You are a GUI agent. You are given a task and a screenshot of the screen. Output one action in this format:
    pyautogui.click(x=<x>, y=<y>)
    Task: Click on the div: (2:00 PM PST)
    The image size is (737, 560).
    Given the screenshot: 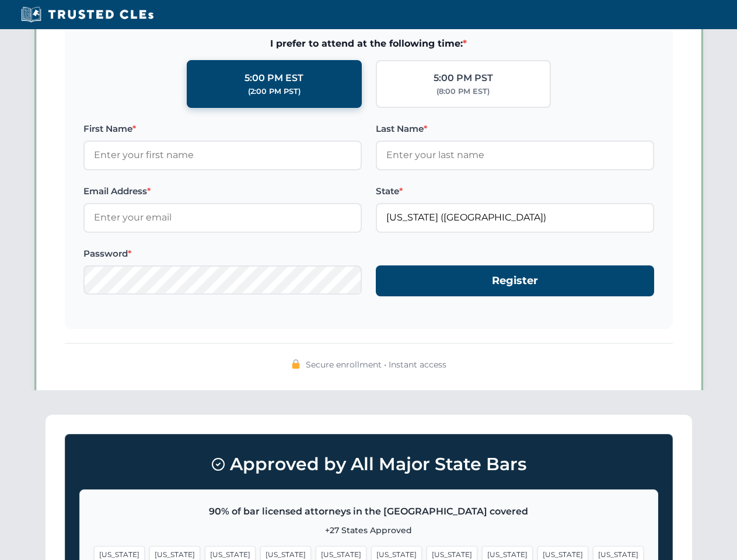 What is the action you would take?
    pyautogui.click(x=274, y=92)
    